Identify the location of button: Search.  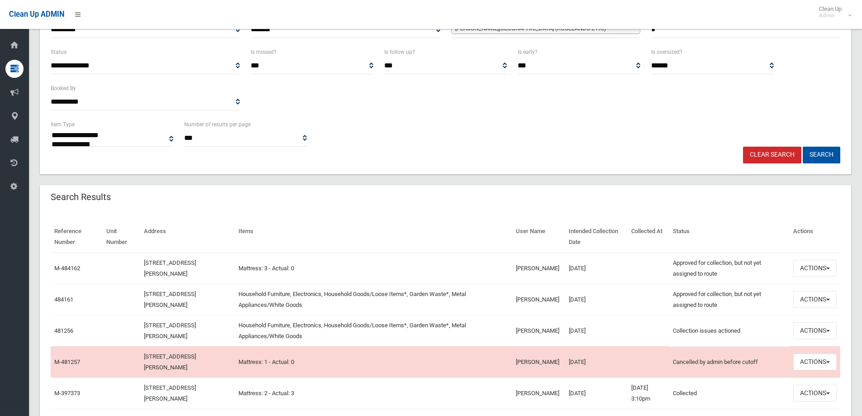
(821, 155).